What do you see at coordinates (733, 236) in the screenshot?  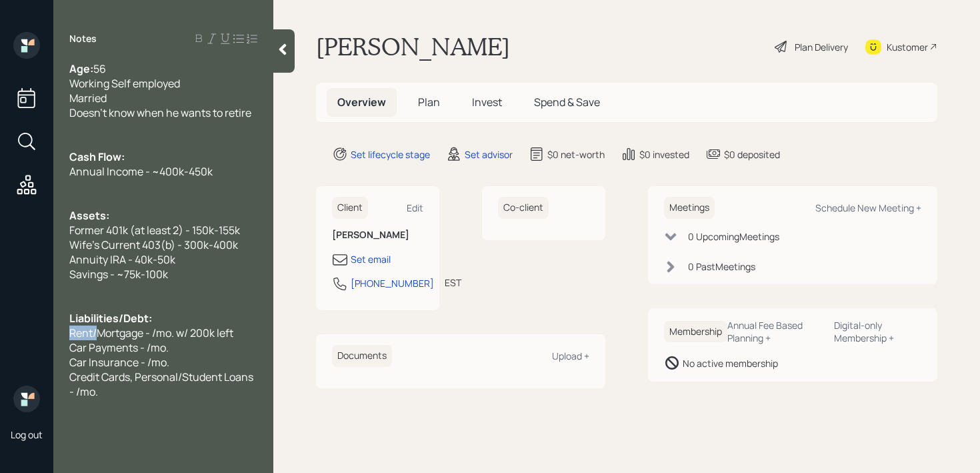 I see `div: 0 Upcoming Meeting s` at bounding box center [733, 236].